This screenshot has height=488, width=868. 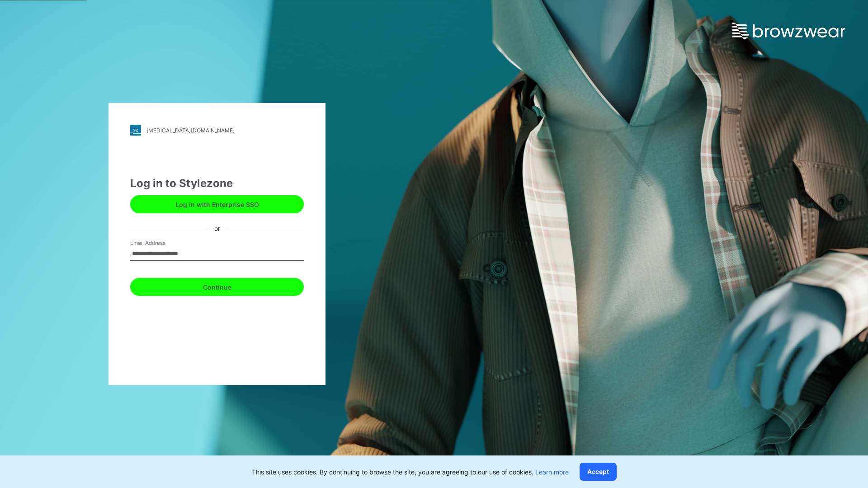 I want to click on button: Continue, so click(x=217, y=287).